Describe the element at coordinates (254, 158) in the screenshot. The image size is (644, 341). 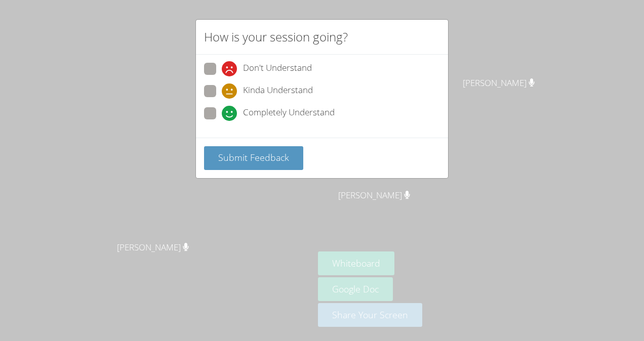
I see `span: Submit Feedback` at that location.